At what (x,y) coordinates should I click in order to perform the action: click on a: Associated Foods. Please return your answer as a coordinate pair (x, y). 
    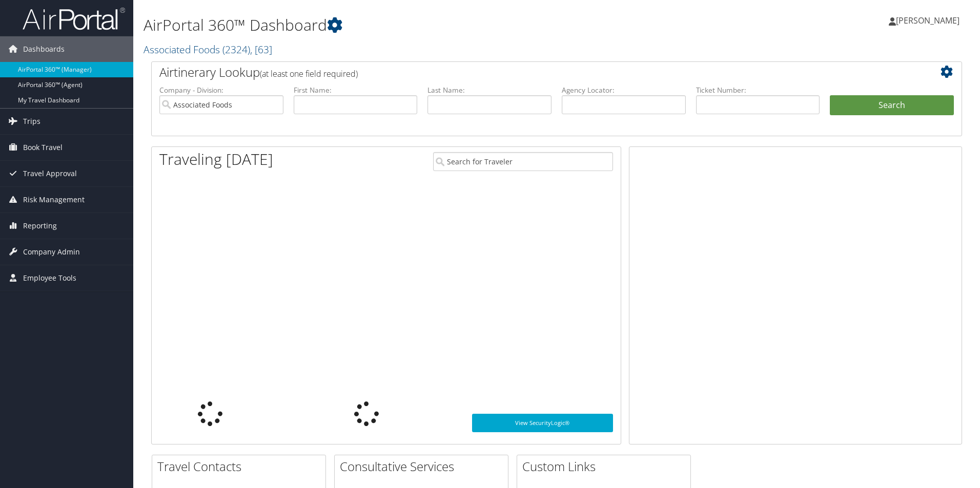
    Looking at the image, I should click on (207, 49).